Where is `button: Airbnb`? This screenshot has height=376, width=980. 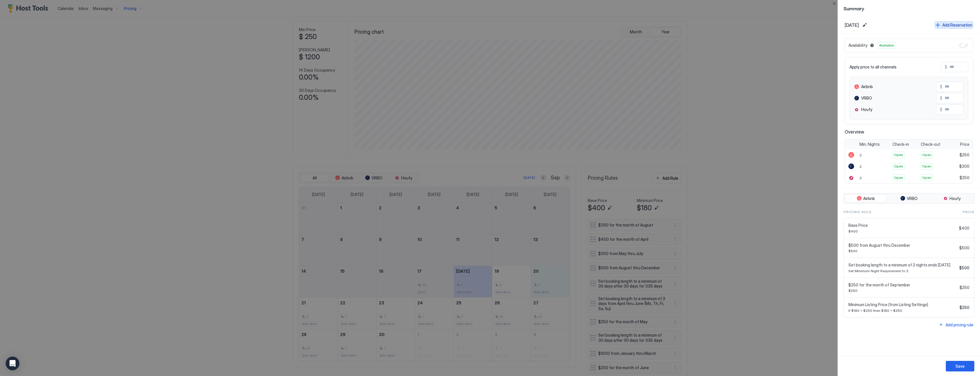 button: Airbnb is located at coordinates (866, 198).